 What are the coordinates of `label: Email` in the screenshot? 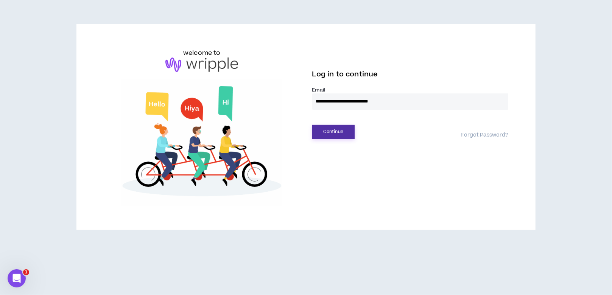 It's located at (410, 90).